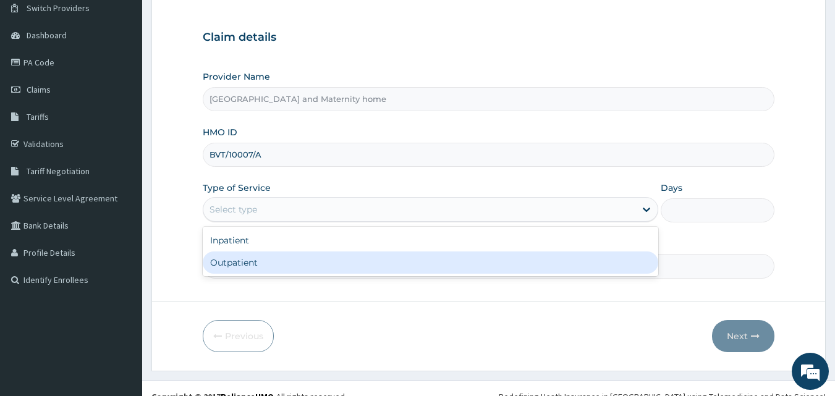  I want to click on button: Previous, so click(238, 336).